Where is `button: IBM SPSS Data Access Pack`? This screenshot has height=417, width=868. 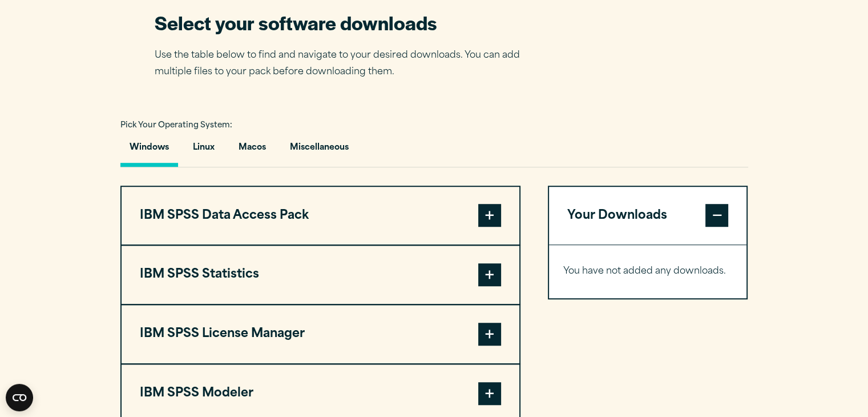 button: IBM SPSS Data Access Pack is located at coordinates (320, 216).